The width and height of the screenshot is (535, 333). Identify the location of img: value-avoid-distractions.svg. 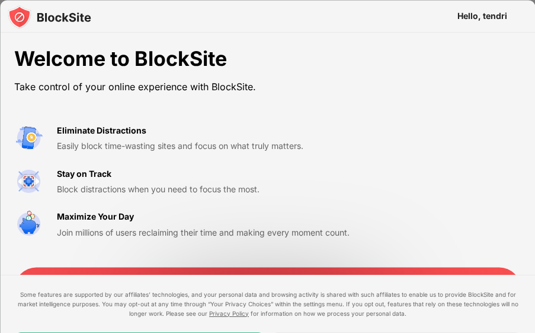
(28, 138).